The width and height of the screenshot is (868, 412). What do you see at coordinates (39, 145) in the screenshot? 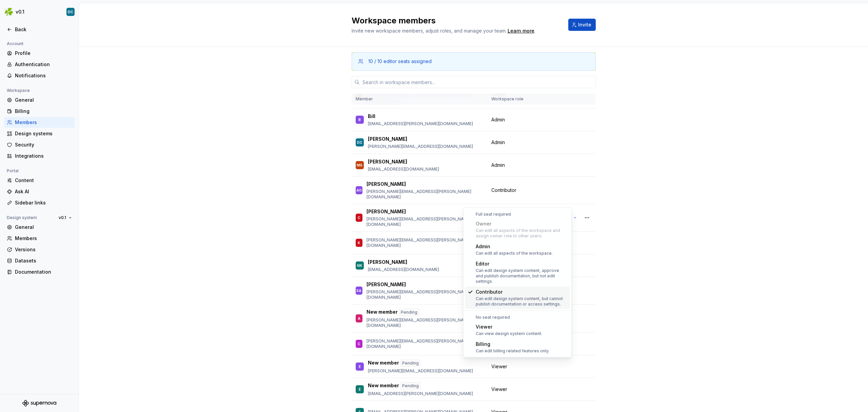
I see `a: Security` at bounding box center [39, 145].